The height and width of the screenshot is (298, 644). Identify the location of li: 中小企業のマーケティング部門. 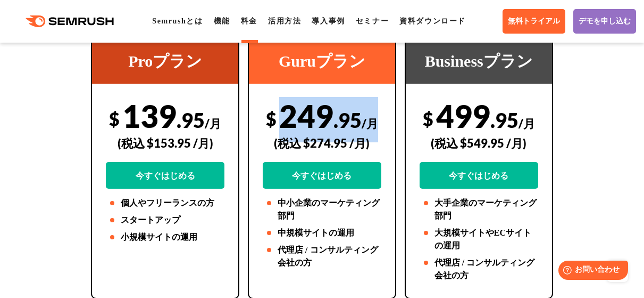
(322, 209).